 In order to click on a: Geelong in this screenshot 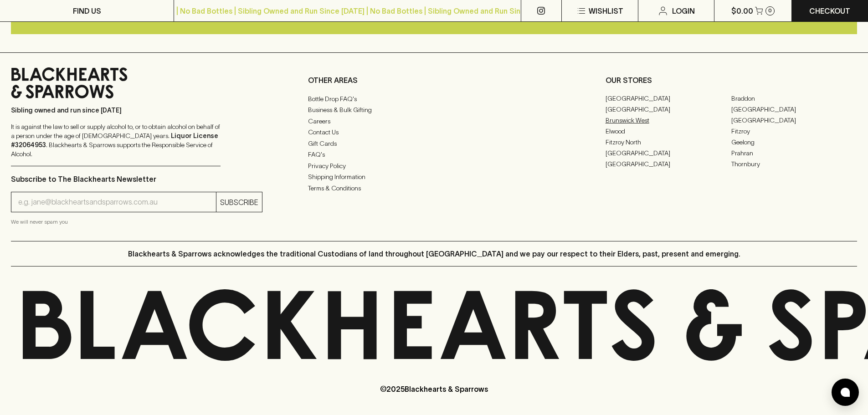, I will do `click(794, 142)`.